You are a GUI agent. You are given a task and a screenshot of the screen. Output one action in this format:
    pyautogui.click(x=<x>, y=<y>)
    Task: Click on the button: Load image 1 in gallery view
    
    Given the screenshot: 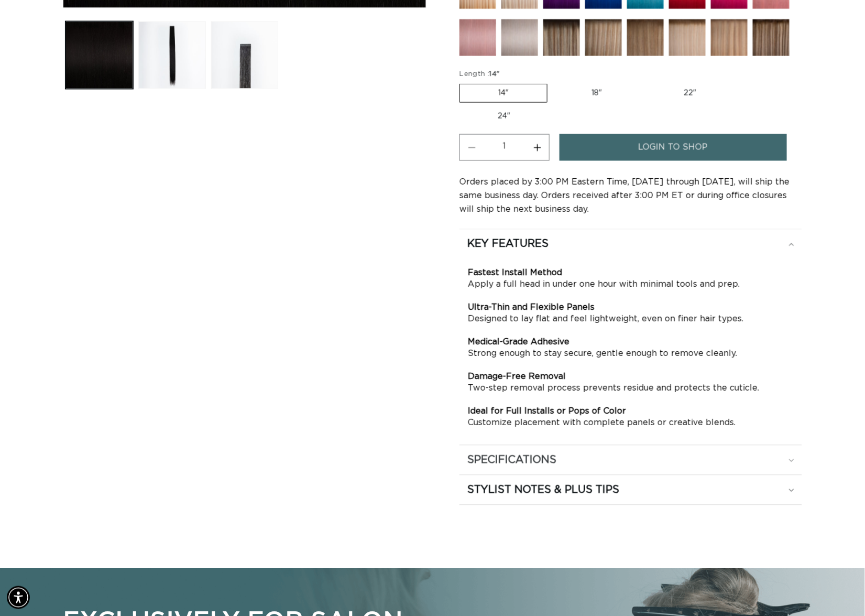 What is the action you would take?
    pyautogui.click(x=99, y=55)
    